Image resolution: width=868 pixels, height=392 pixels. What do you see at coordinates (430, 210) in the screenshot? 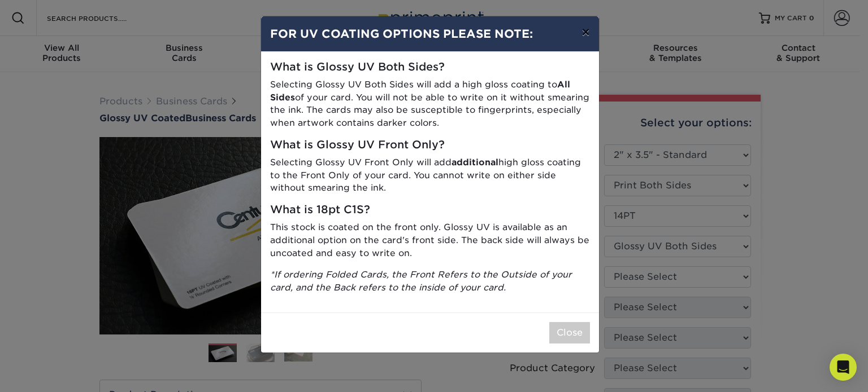
I see `h5: What is 18pt C1S?` at bounding box center [430, 210].